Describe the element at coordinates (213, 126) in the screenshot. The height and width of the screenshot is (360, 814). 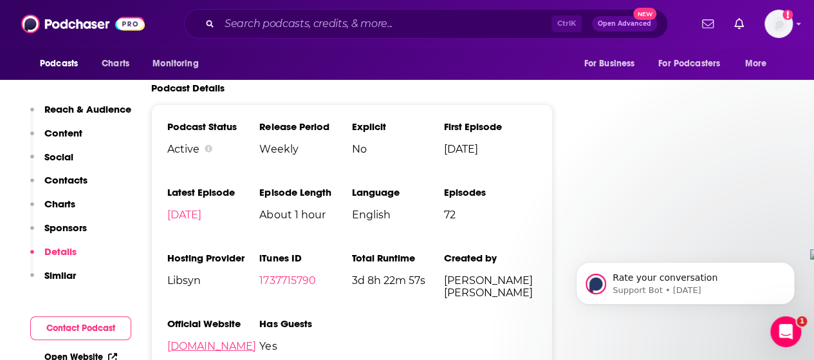
I see `h3: Podcast Status` at that location.